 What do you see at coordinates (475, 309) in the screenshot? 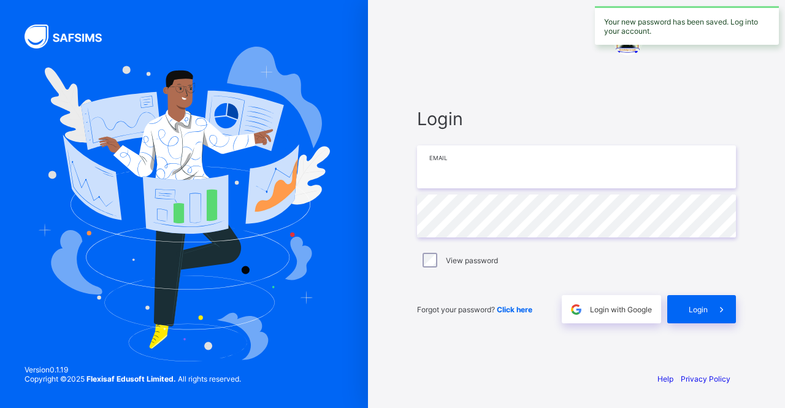
I see `span: Forgot your password?` at bounding box center [475, 309].